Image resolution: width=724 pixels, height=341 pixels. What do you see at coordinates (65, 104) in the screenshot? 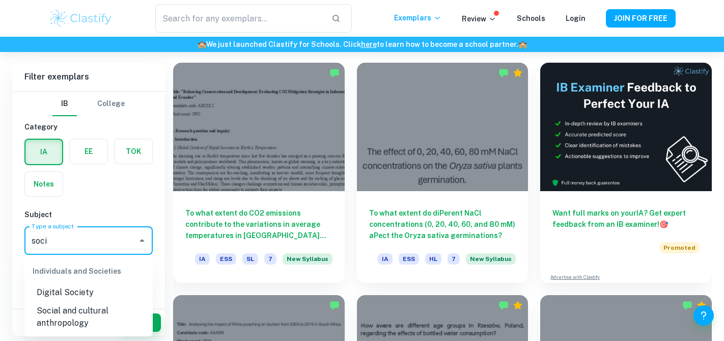
I see `button: IB` at bounding box center [65, 104].